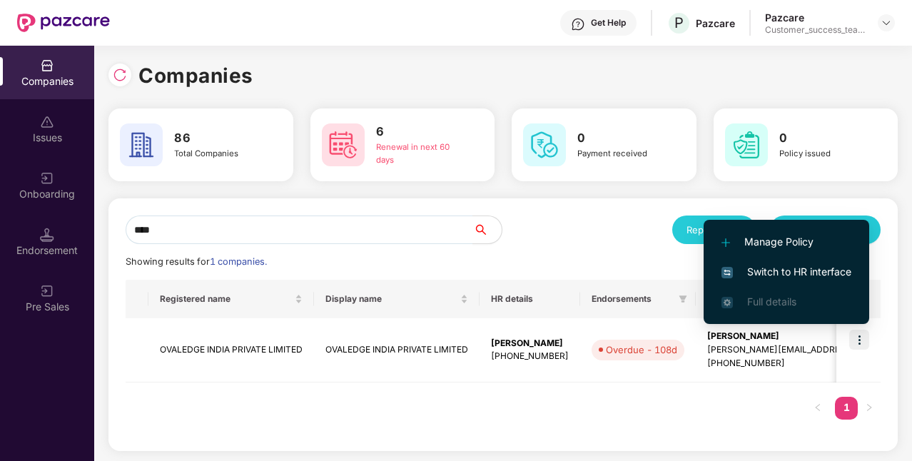 Image resolution: width=912 pixels, height=461 pixels. I want to click on li: Previous Page, so click(818, 408).